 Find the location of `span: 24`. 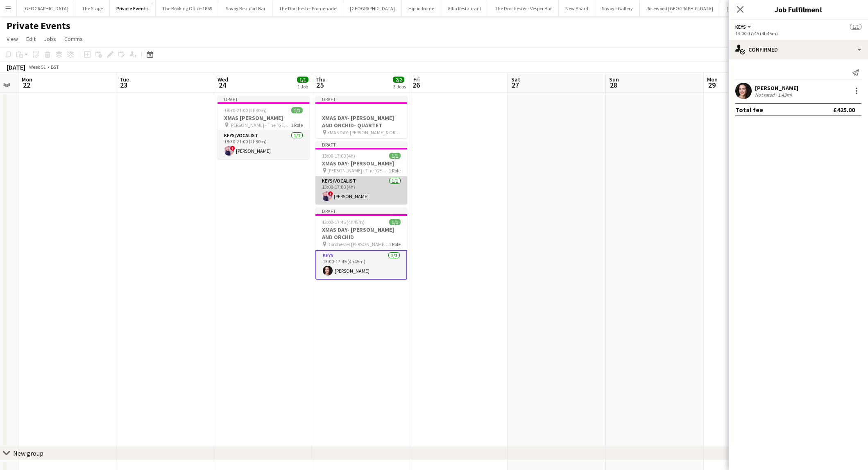

span: 24 is located at coordinates (222, 85).